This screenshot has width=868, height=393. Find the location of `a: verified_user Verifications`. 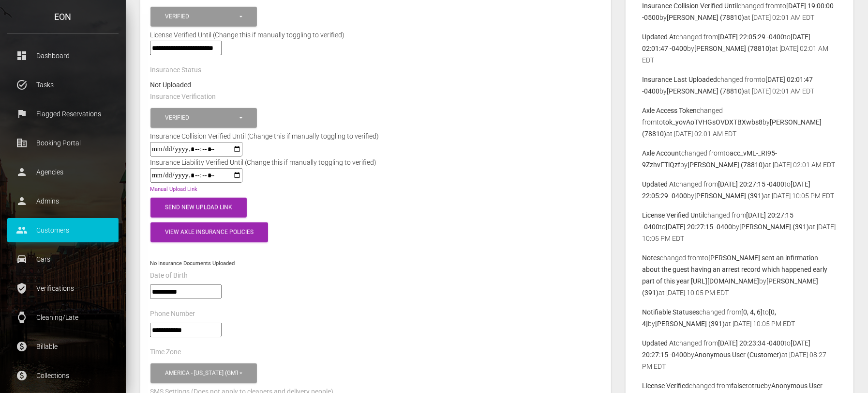

a: verified_user Verifications is located at coordinates (63, 288).